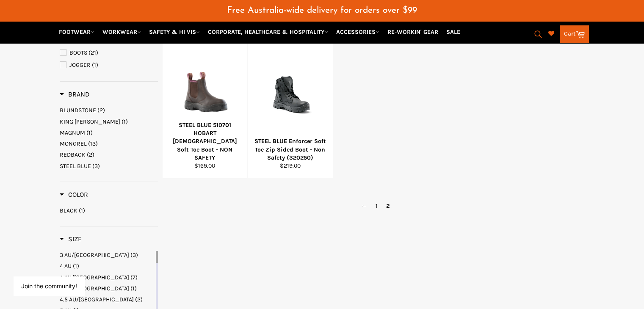 The image size is (644, 309). Describe the element at coordinates (76, 32) in the screenshot. I see `a: FOOTWEAR` at that location.